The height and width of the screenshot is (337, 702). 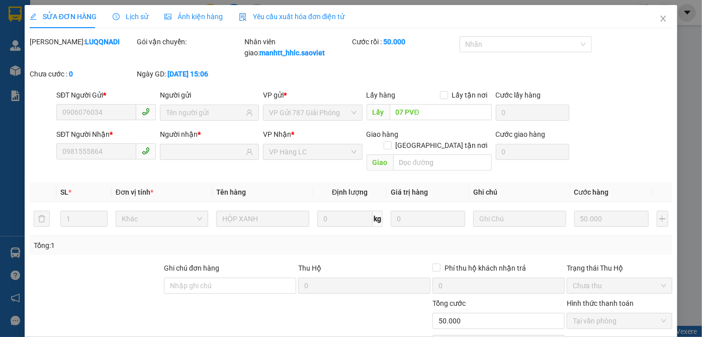 I want to click on div: Nhân viên giao:, so click(x=297, y=47).